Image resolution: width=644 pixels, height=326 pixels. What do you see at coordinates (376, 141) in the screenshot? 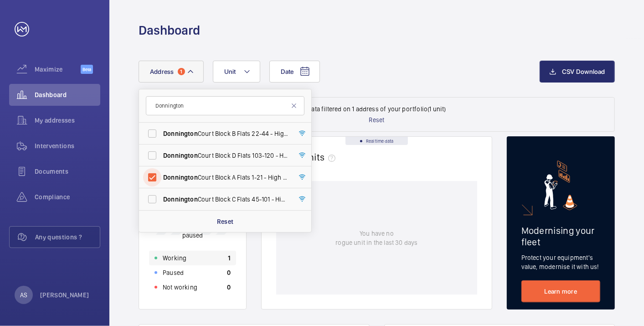
I see `div: Real time data` at bounding box center [376, 141].